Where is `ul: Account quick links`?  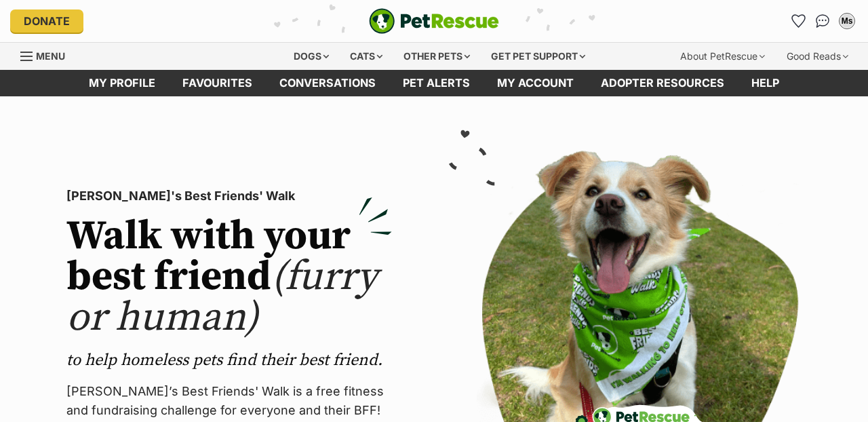 ul: Account quick links is located at coordinates (823, 21).